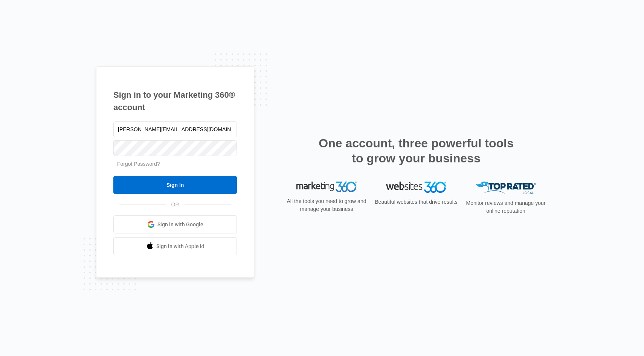 This screenshot has width=644, height=356. I want to click on img: Websites 360, so click(416, 187).